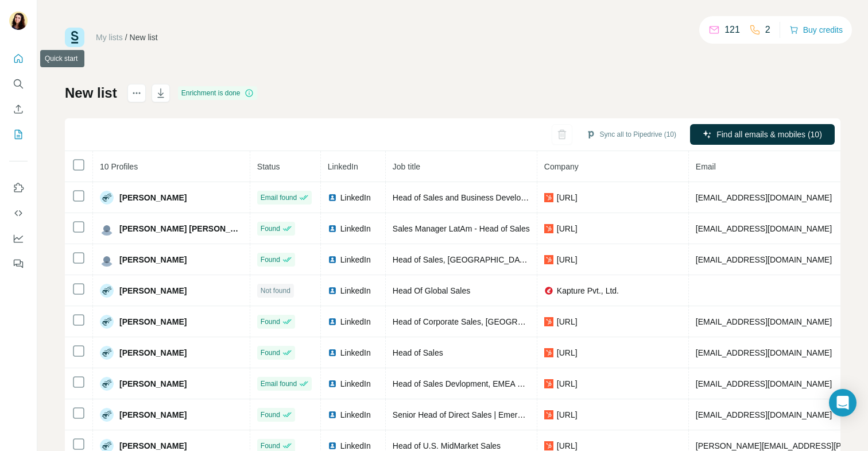 The image size is (868, 451). What do you see at coordinates (136, 93) in the screenshot?
I see `button: actions` at bounding box center [136, 93].